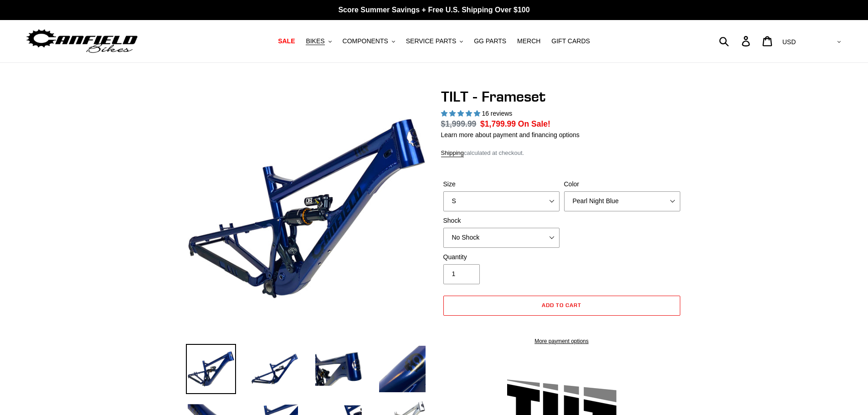  What do you see at coordinates (570, 41) in the screenshot?
I see `span: GIFT CARDS` at bounding box center [570, 41].